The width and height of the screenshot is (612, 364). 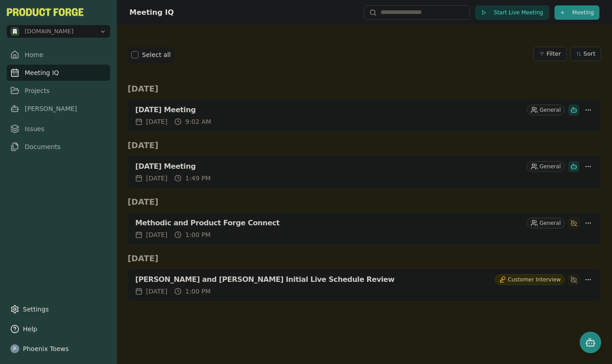 I want to click on span: 9:02 AM, so click(x=198, y=122).